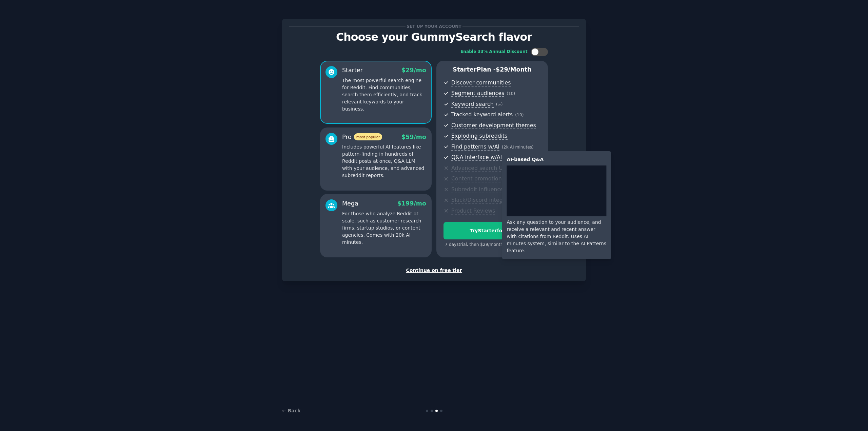 Image resolution: width=868 pixels, height=431 pixels. I want to click on span: Content promotion insights, so click(488, 178).